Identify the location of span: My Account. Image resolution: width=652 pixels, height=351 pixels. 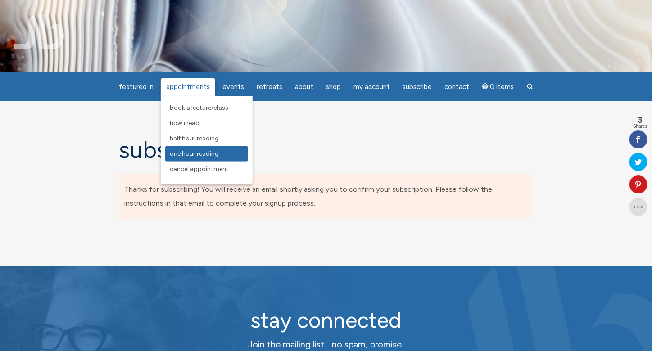
(371, 87).